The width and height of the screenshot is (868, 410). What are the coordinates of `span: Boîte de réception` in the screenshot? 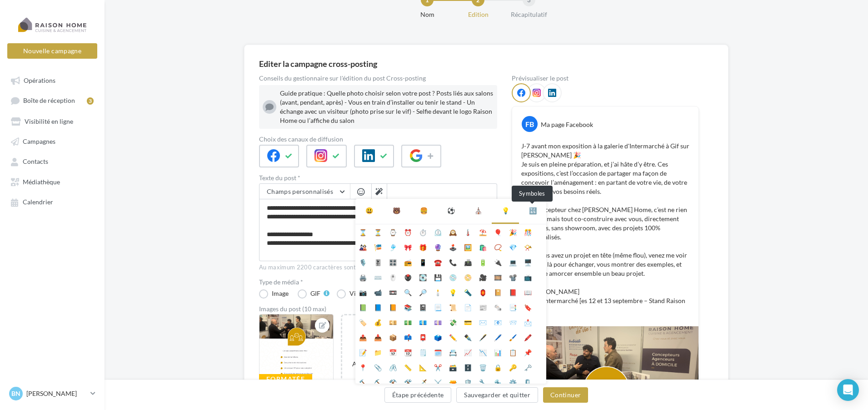 It's located at (49, 100).